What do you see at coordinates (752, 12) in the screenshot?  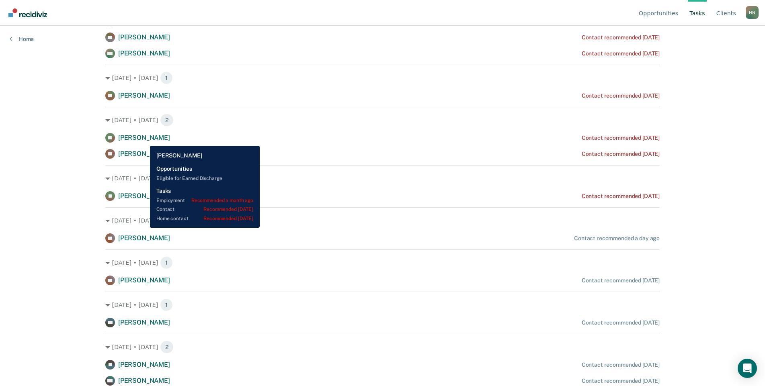 I see `div: H N` at bounding box center [752, 12].